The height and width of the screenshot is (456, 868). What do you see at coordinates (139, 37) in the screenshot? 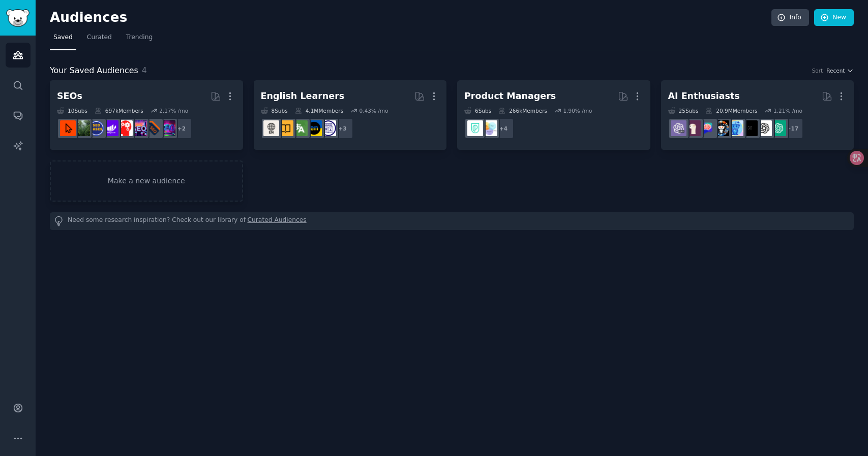
I see `span: Trending` at bounding box center [139, 37].